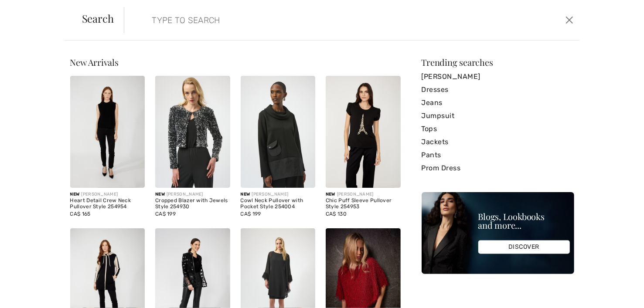 The image size is (644, 308). I want to click on a: Jackets, so click(498, 142).